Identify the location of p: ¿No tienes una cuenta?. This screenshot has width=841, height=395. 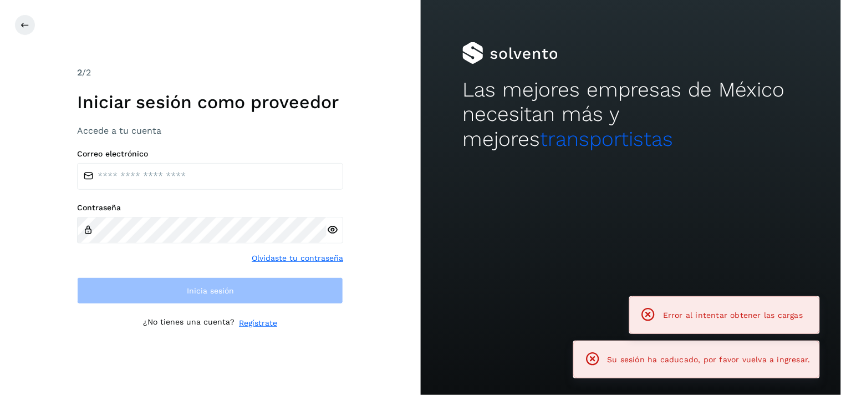
(189, 323).